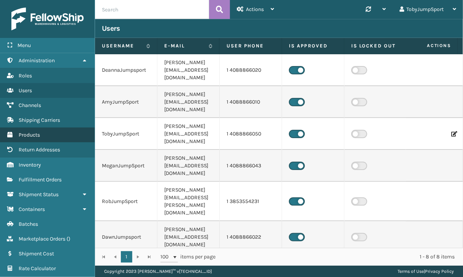 Image resolution: width=463 pixels, height=277 pixels. Describe the element at coordinates (251, 202) in the screenshot. I see `td: 1 3853554231` at that location.